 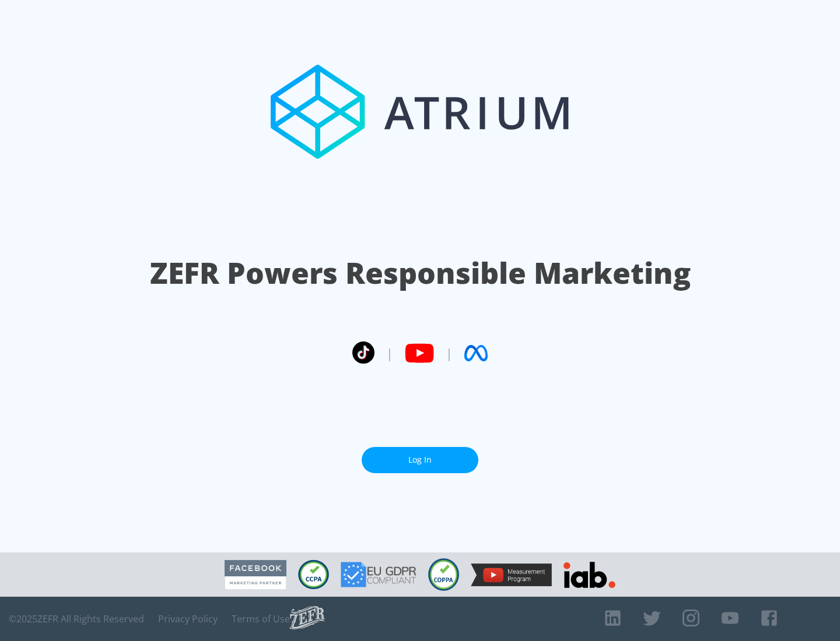 I want to click on img: GDPR Compliant, so click(x=379, y=574).